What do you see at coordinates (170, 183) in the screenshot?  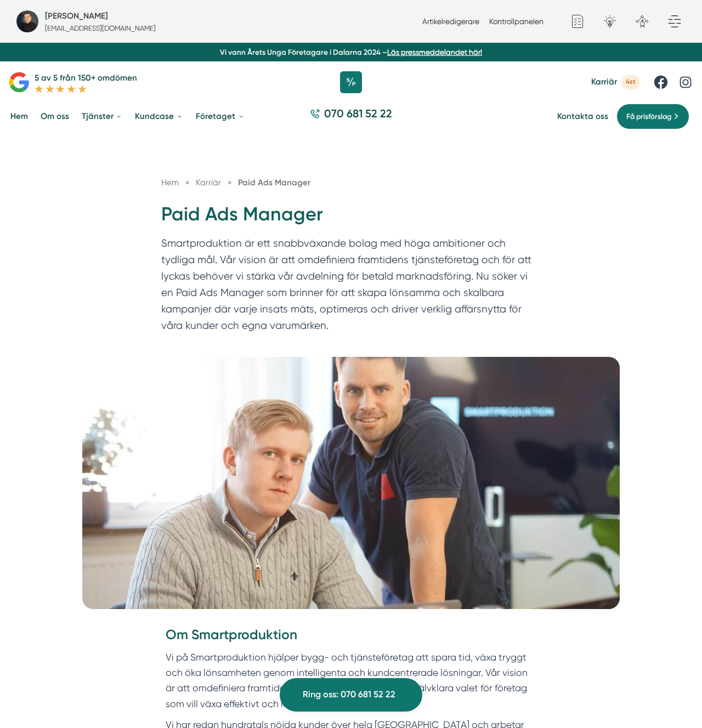 I see `span: Hem` at bounding box center [170, 183].